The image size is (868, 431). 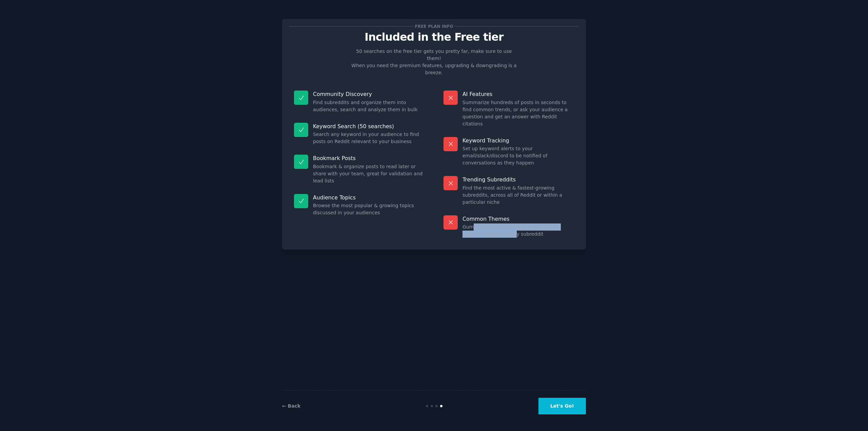 What do you see at coordinates (518, 94) in the screenshot?
I see `p: AI Features` at bounding box center [518, 94].